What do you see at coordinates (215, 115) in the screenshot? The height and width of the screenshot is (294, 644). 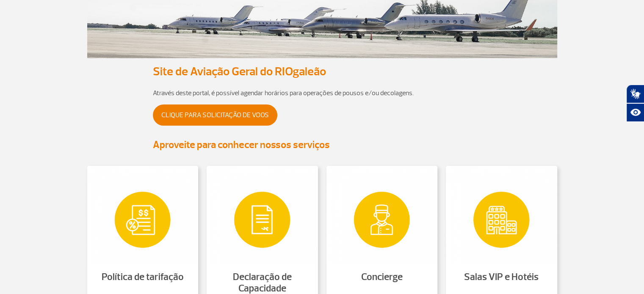 I see `a: Clique para solicitação de voos` at bounding box center [215, 115].